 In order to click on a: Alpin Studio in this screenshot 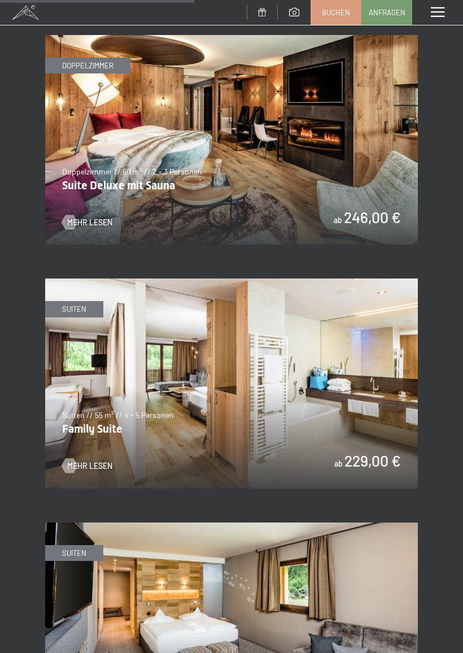, I will do `click(232, 526)`.